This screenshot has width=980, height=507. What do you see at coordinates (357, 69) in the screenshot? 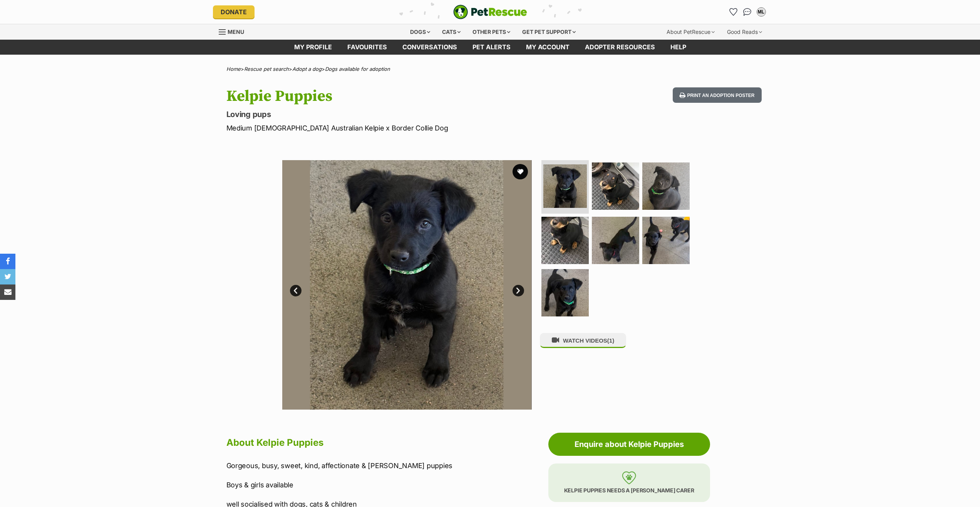
I see `a: Dogs available for adoption` at bounding box center [357, 69].